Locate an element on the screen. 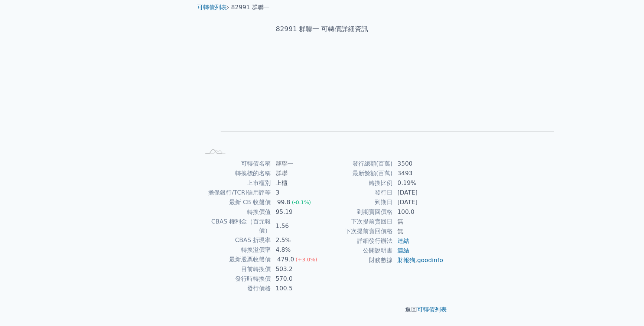 The height and width of the screenshot is (326, 644). td: 4.8% is located at coordinates (296, 250).